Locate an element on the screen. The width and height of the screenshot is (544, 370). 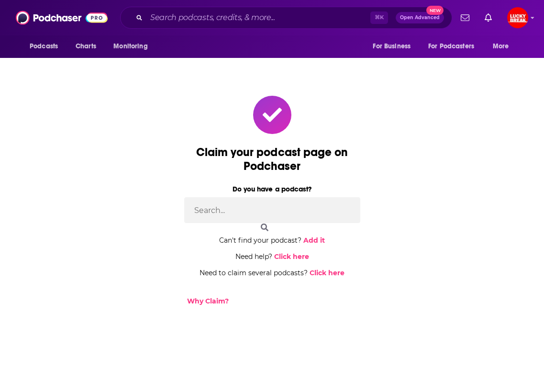
button: Open AdvancedNew is located at coordinates (419, 18).